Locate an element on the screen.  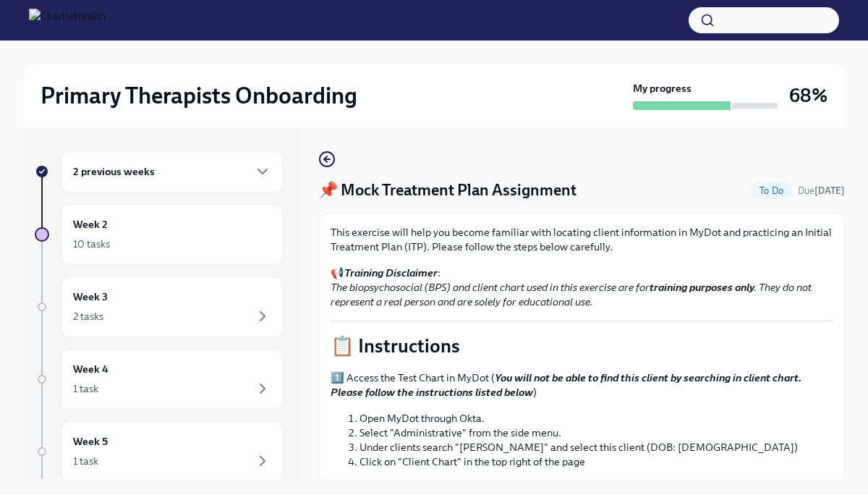
p: 📋 Instructions is located at coordinates (582, 346).